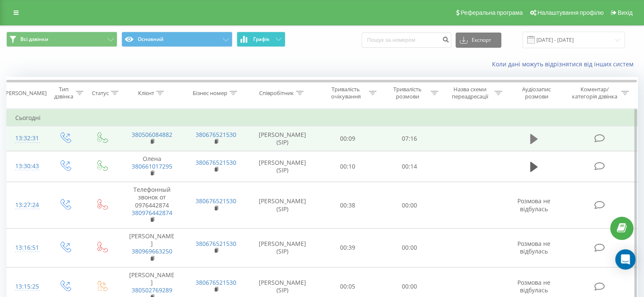 The width and height of the screenshot is (644, 297). I want to click on a: 380506084882, so click(152, 134).